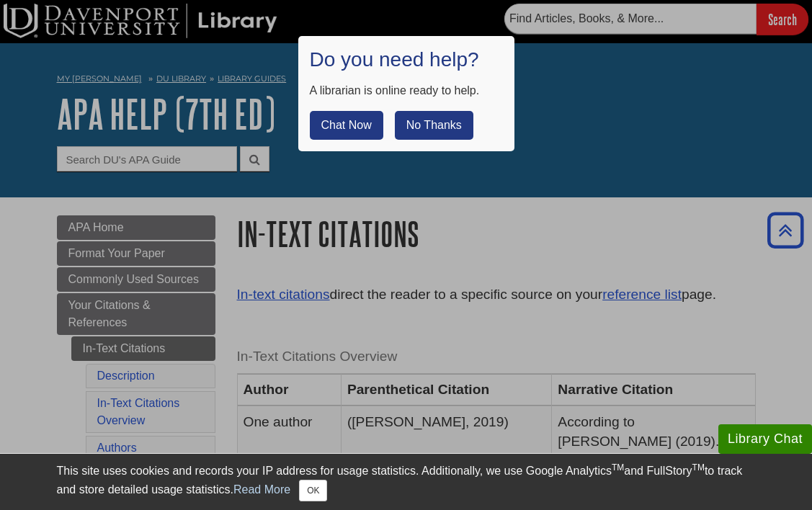  What do you see at coordinates (406, 91) in the screenshot?
I see `div: A librarian is online ready to help.` at bounding box center [406, 91].